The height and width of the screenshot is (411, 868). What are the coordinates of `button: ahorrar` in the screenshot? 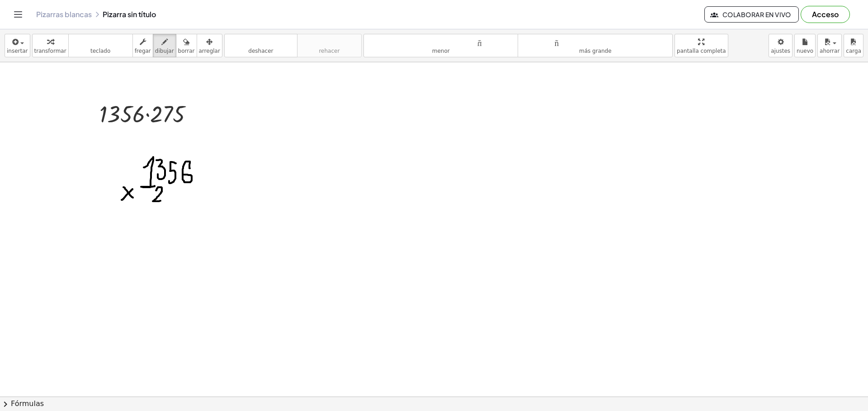 It's located at (829, 46).